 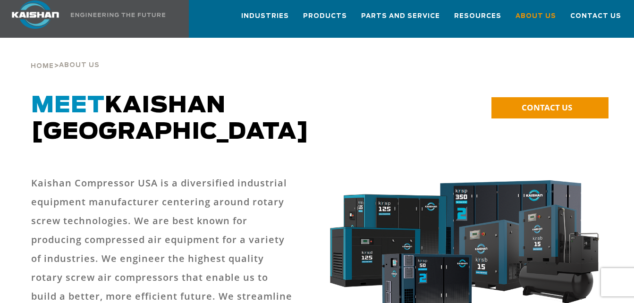 I want to click on span: Meet, so click(x=68, y=106).